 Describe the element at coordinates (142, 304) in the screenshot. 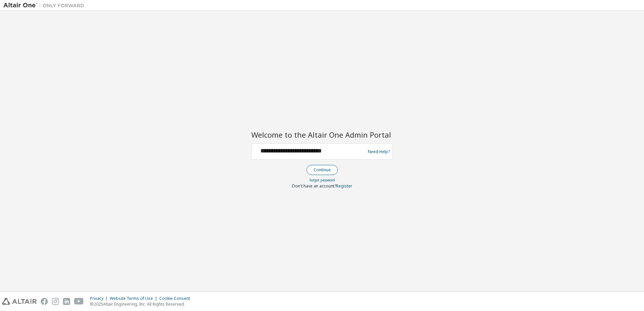

I see `p: © 2025 Altair Engineering, Inc. All Rights Reserved.` at that location.